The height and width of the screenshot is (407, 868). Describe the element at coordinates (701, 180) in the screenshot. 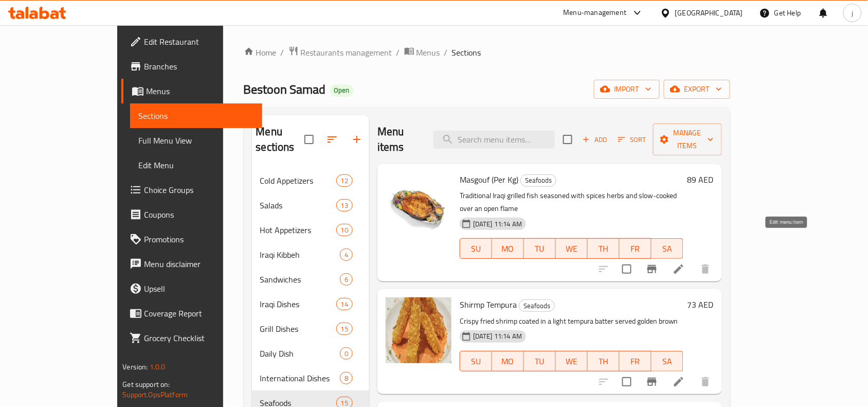

I see `h6: 89 AED` at that location.